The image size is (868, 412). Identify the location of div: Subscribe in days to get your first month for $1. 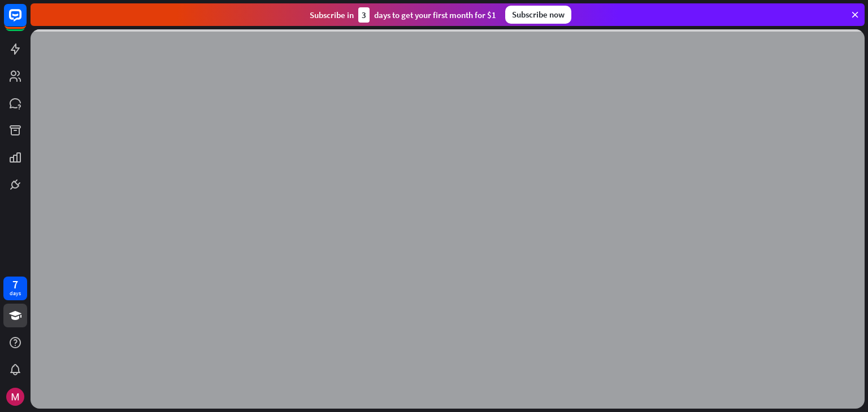
(403, 15).